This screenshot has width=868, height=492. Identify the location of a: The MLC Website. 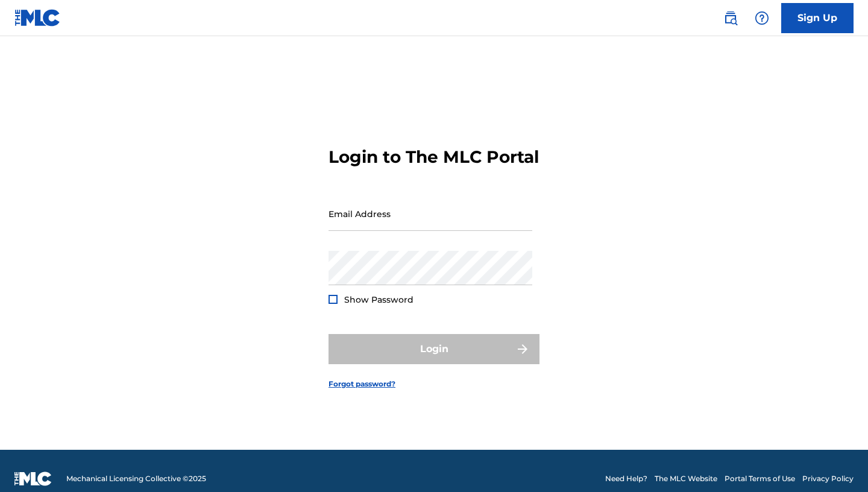
(686, 478).